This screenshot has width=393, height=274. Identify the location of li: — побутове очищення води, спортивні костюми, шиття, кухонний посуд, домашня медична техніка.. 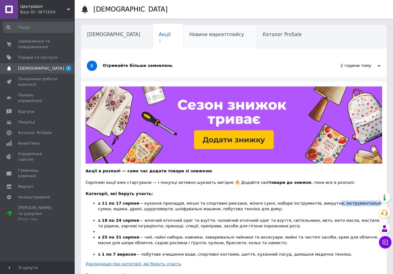
(240, 255).